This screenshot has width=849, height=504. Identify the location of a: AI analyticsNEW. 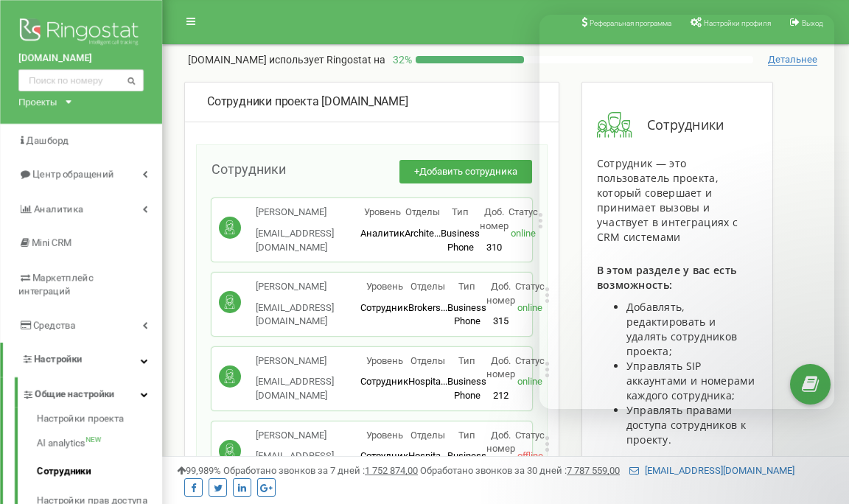
(100, 444).